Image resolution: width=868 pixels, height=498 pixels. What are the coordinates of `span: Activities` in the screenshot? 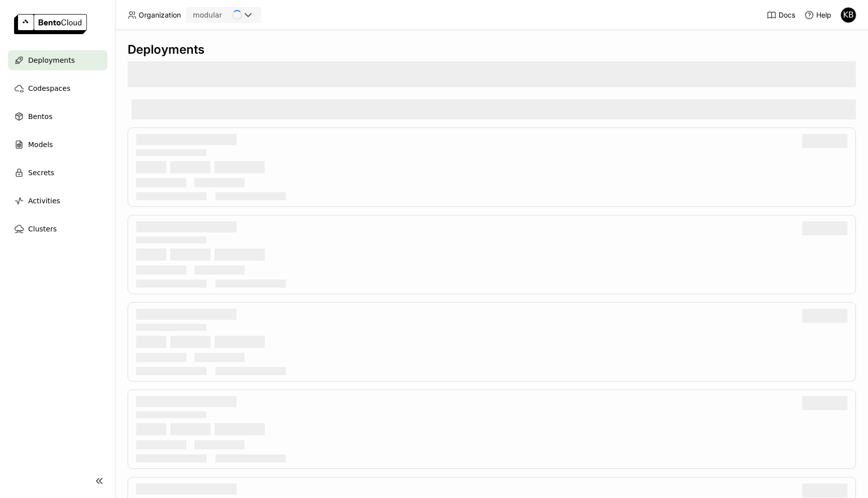 It's located at (44, 201).